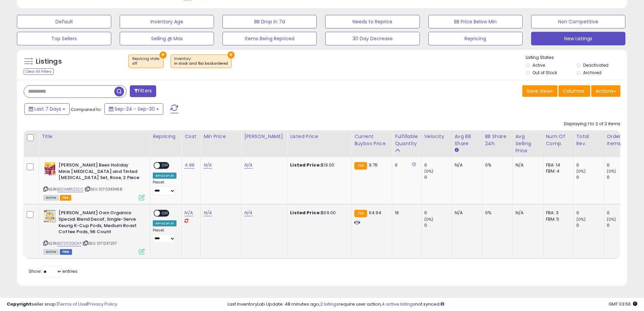 The width and height of the screenshot is (644, 311). What do you see at coordinates (592, 72) in the screenshot?
I see `label: Archived` at bounding box center [592, 72].